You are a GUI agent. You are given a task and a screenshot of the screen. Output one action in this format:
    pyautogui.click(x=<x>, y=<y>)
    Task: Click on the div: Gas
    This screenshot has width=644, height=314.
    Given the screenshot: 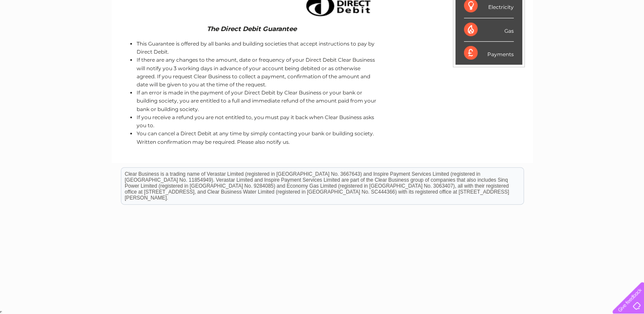 What is the action you would take?
    pyautogui.click(x=489, y=30)
    